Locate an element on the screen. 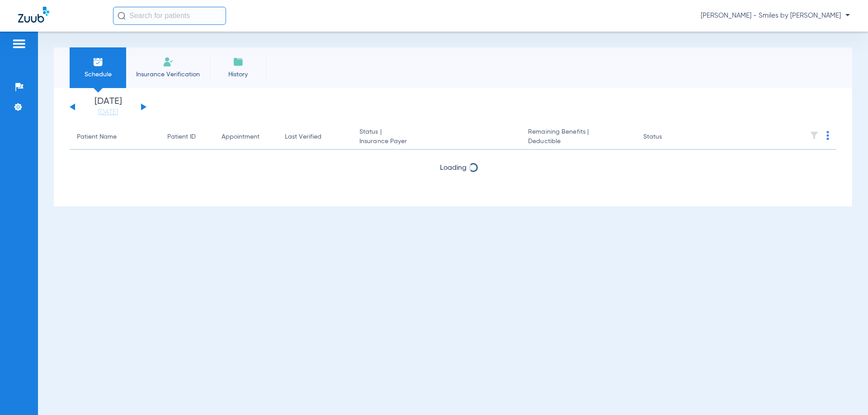 The image size is (868, 415). th: Remaining Benefits | is located at coordinates (578, 137).